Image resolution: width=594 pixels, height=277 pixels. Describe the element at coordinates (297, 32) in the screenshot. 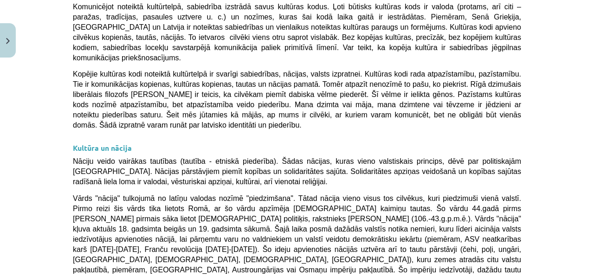

I see `span: Komunicējot noteiktā kultūrtelpā, sabiedrība izstrādā savus kultūras kodus. Ļoti būtisks kultūras...` at that location.